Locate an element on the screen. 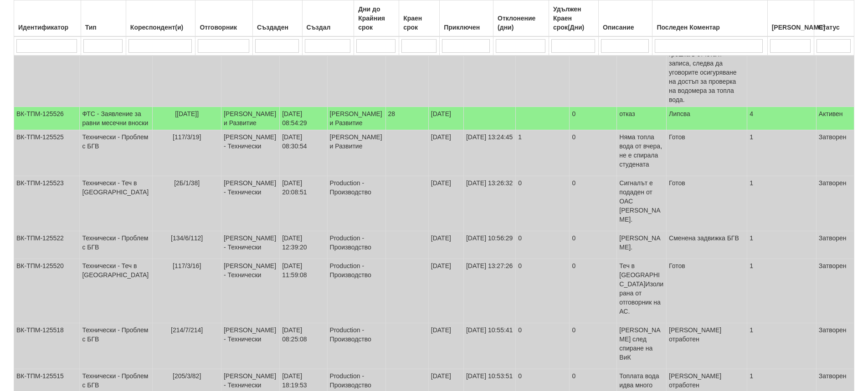  div: Последен Коментар is located at coordinates (710, 27).